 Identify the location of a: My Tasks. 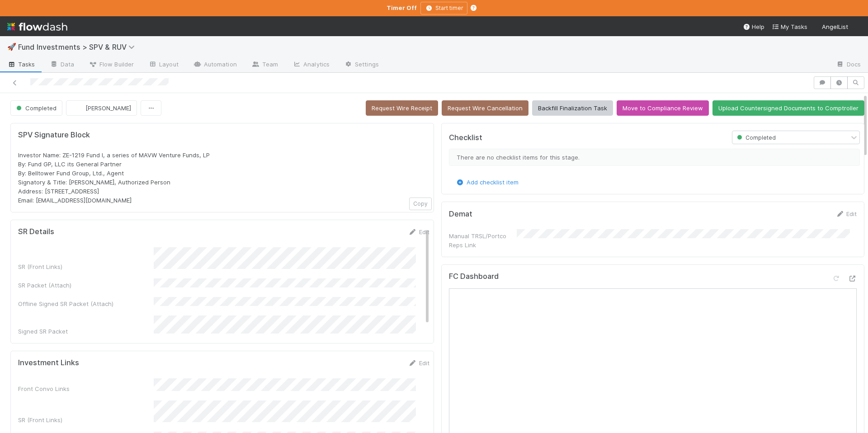
(790, 27).